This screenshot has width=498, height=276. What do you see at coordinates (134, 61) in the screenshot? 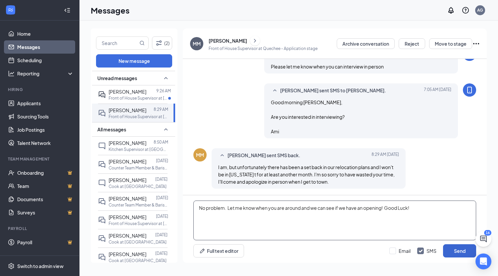
I see `button: New message` at bounding box center [134, 61].